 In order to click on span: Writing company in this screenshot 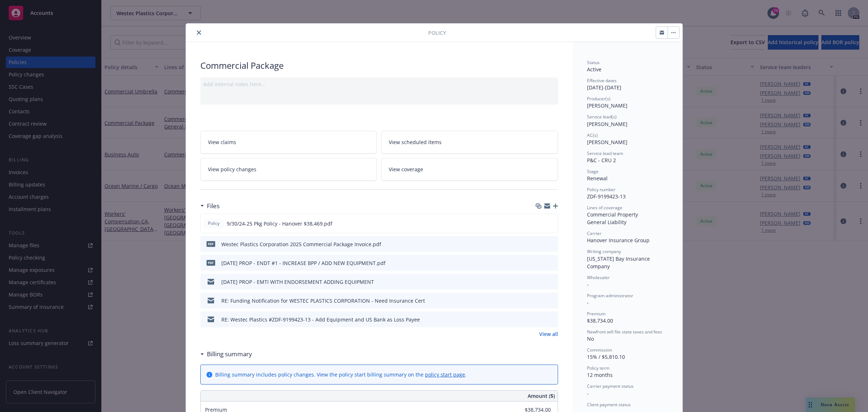, I will do `click(604, 251)`.